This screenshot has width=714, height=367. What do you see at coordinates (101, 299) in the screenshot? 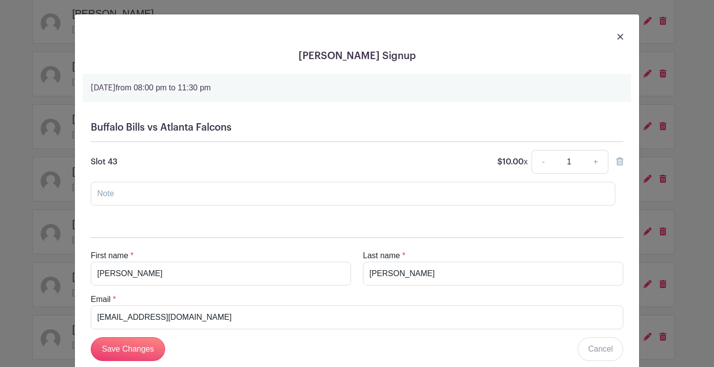
I see `label: Email` at bounding box center [101, 299].